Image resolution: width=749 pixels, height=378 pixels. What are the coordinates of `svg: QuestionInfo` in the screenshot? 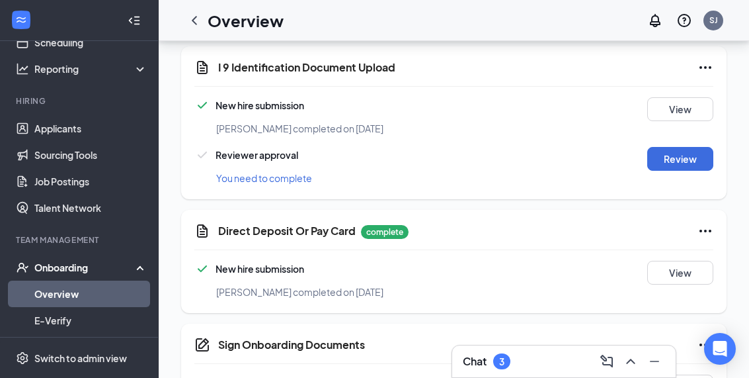 It's located at (684, 20).